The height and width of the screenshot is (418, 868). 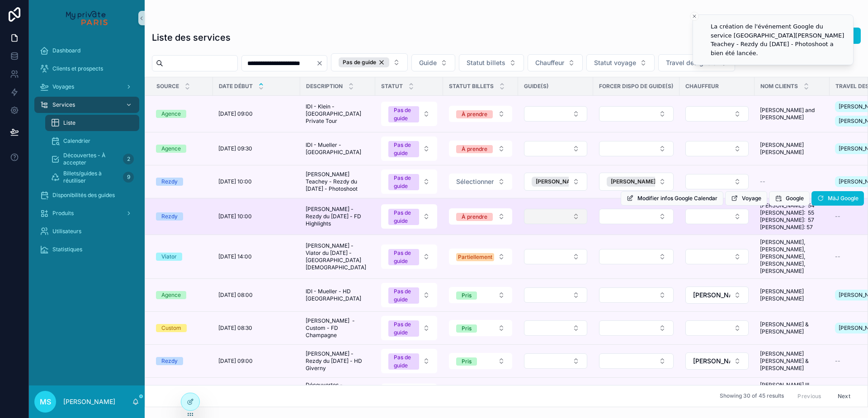 I want to click on button: Unselect PAS_DE_GUIDE, so click(x=364, y=62).